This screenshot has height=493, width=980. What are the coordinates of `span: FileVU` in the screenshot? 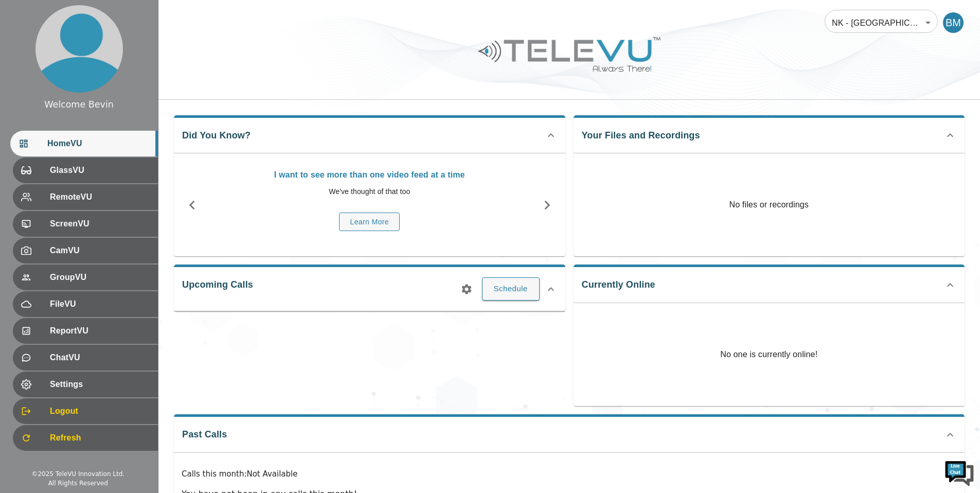 It's located at (100, 305).